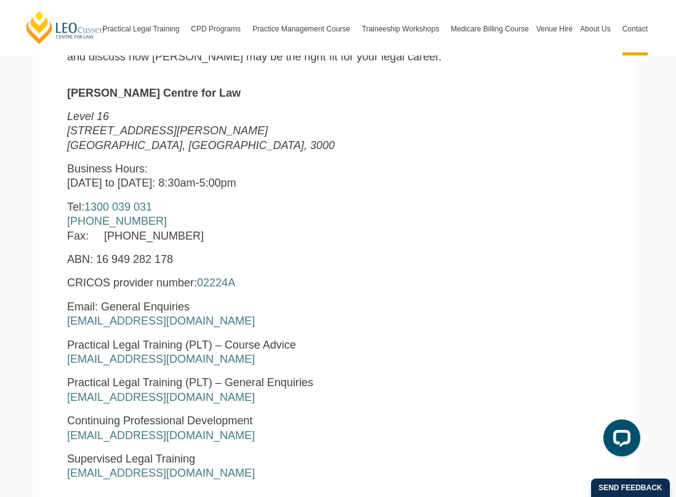 The width and height of the screenshot is (676, 497). Describe the element at coordinates (221, 314) in the screenshot. I see `p: Email: General Enquiries` at that location.